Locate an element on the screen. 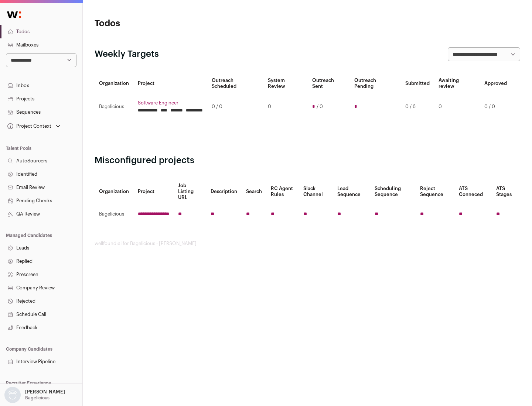 This screenshot has width=532, height=406. a: Software Engineer is located at coordinates (171, 103).